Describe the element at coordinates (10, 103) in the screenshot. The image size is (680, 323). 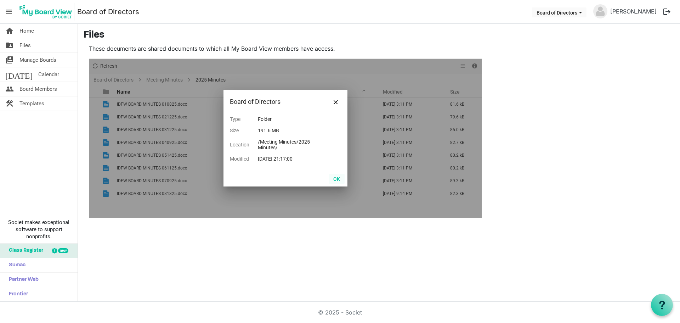
I see `span: construction` at that location.